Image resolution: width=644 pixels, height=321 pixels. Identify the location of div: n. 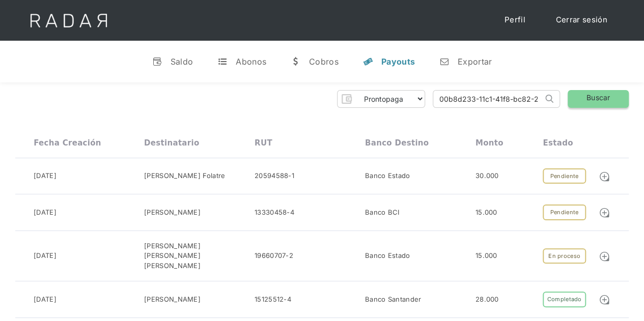
(444, 62).